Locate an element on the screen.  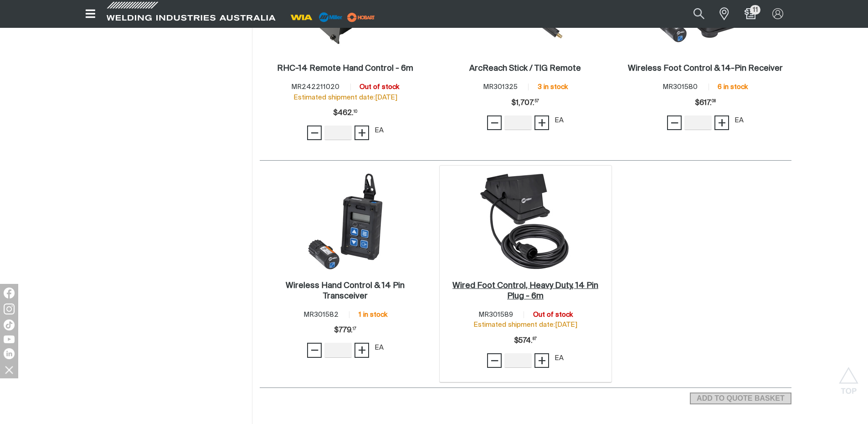
button: Search products is located at coordinates (699, 14).